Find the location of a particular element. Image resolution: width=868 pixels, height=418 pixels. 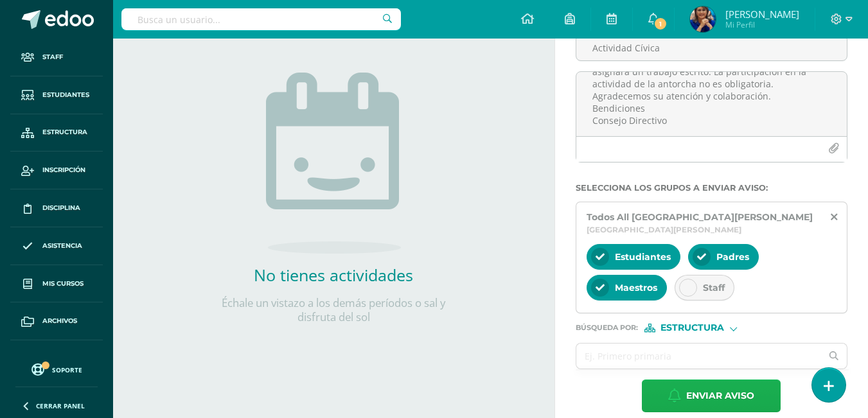

img: no_activities.png is located at coordinates (333, 163).